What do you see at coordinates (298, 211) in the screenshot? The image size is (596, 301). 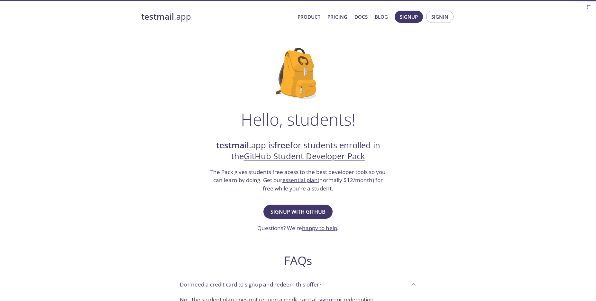 I see `button: Signup with GitHub` at bounding box center [298, 211].